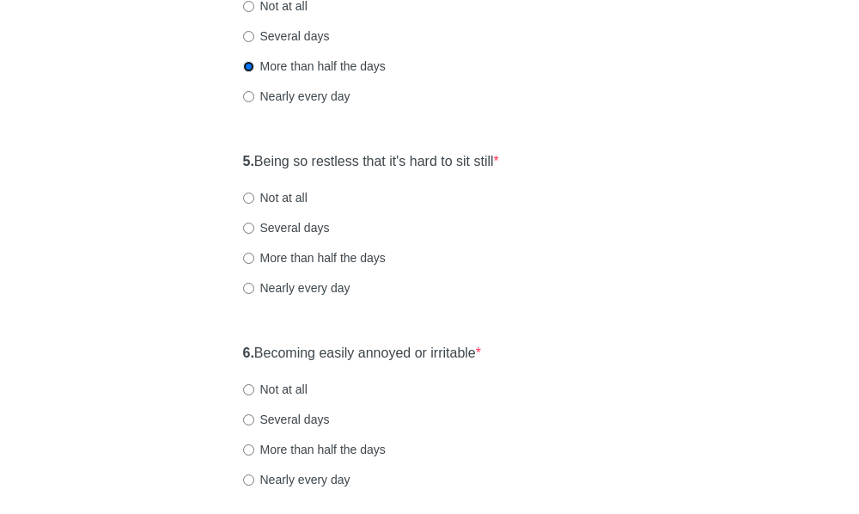 The image size is (859, 514). Describe the element at coordinates (248, 352) in the screenshot. I see `strong: 6.` at that location.